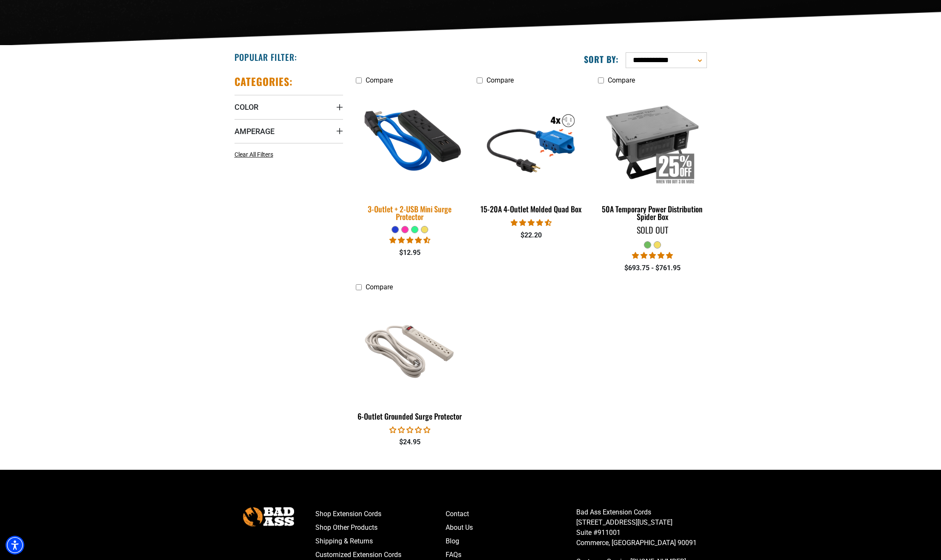 Image resolution: width=941 pixels, height=560 pixels. Describe the element at coordinates (289, 131) in the screenshot. I see `summary: Amperage` at that location.